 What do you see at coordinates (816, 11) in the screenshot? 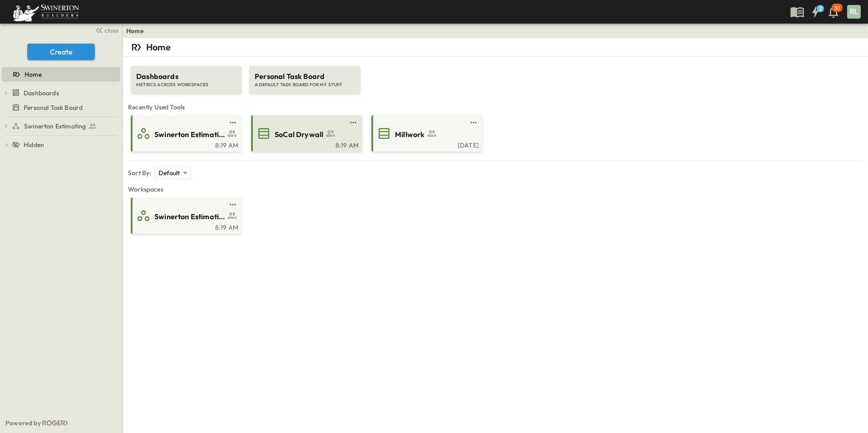
I see `button: 2` at bounding box center [816, 11].